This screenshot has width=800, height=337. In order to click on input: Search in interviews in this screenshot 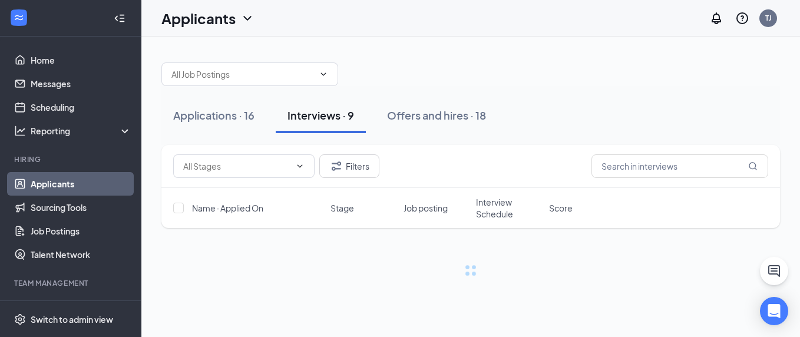, I will do `click(680, 166)`.